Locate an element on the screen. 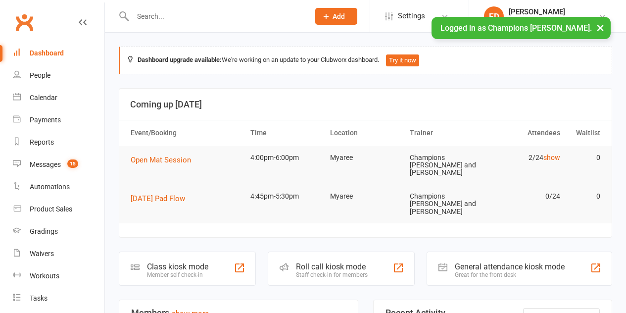 The height and width of the screenshot is (313, 626). a: Reports is located at coordinates (58, 142).